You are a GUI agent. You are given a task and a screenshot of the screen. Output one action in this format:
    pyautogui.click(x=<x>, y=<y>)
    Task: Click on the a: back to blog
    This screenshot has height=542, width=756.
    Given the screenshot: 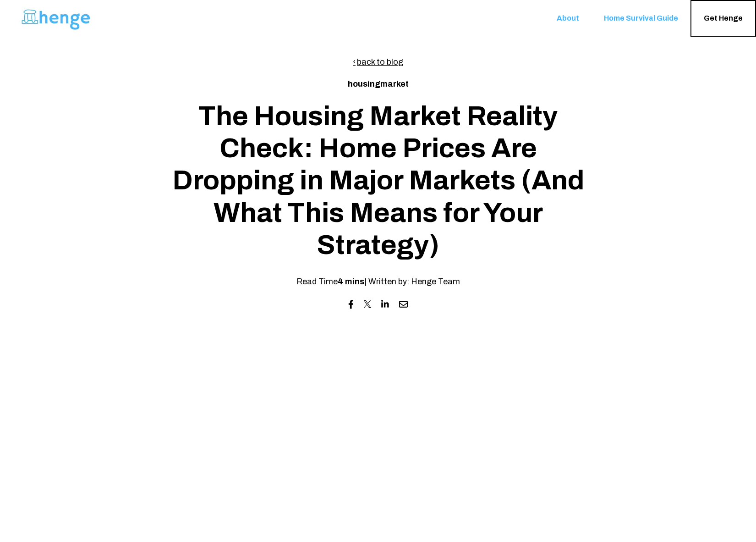 What is the action you would take?
    pyautogui.click(x=378, y=62)
    